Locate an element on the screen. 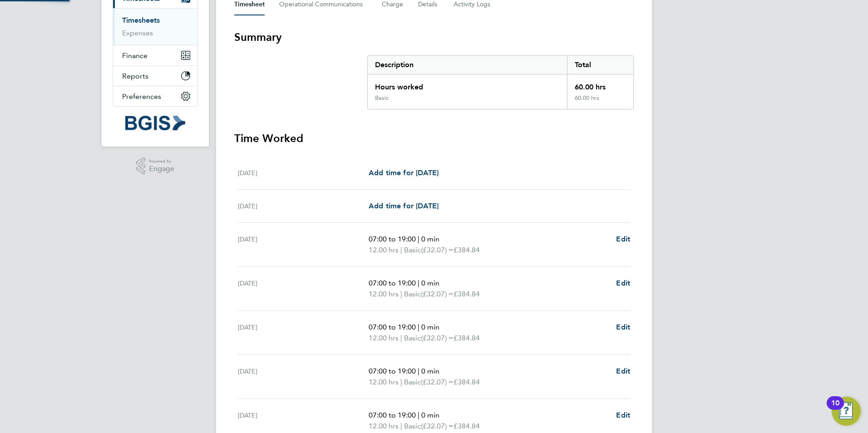 The image size is (868, 433). button: Preferences is located at coordinates (155, 96).